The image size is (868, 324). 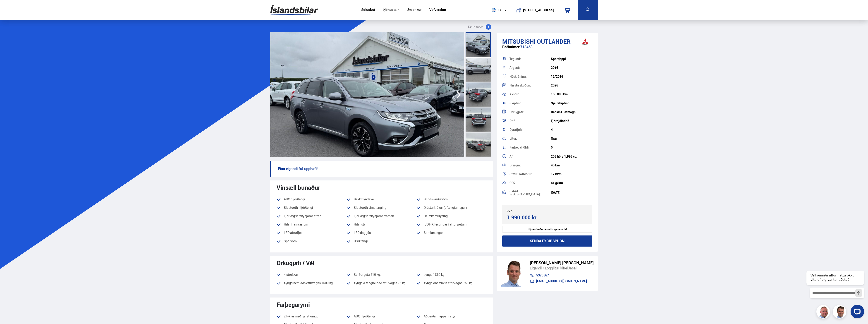 What do you see at coordinates (530, 130) in the screenshot?
I see `div: Dyrafjöldi:` at bounding box center [530, 130].